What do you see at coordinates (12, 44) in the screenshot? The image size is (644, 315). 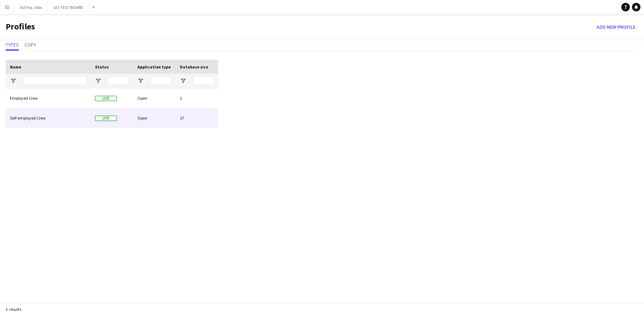 I see `span: Types` at bounding box center [12, 44].